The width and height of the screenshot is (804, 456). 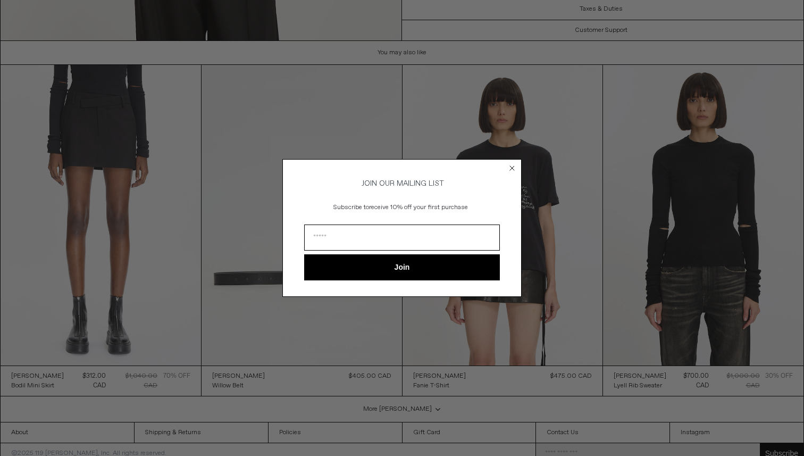 I want to click on input: Email, so click(x=402, y=237).